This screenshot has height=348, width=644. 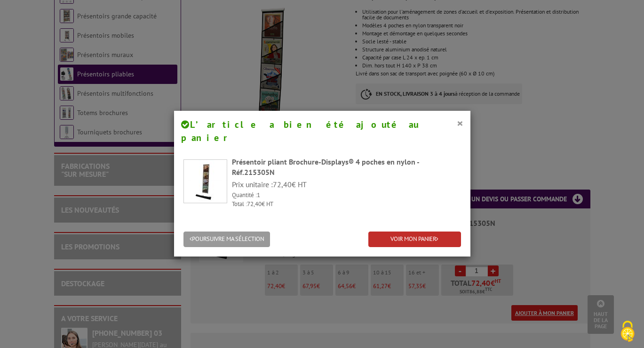 What do you see at coordinates (258, 194) in the screenshot?
I see `span: 1` at bounding box center [258, 194].